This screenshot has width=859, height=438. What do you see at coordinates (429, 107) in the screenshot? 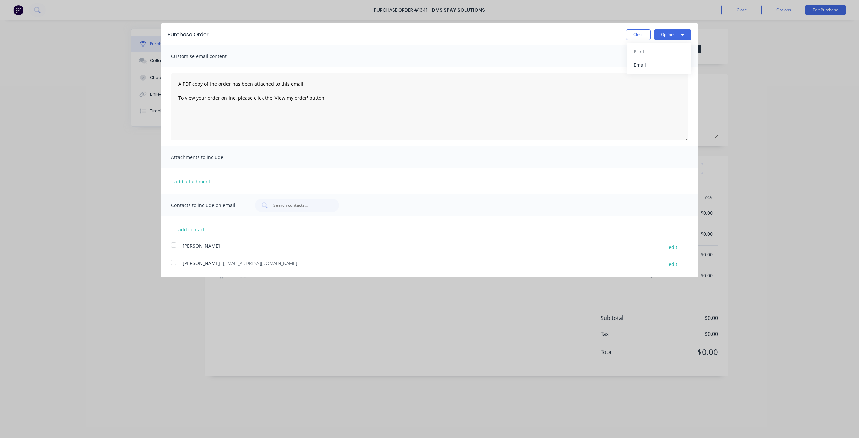
I see `textarea: A PDF copy of the order has been attached to this email. To view your order online, please click ...` at bounding box center [429, 107].